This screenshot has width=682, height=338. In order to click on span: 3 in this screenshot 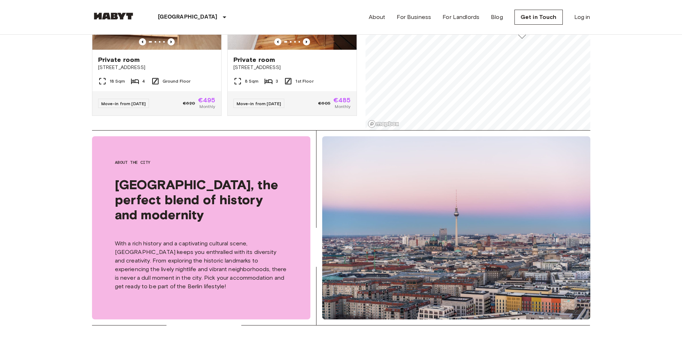, I will do `click(277, 81)`.